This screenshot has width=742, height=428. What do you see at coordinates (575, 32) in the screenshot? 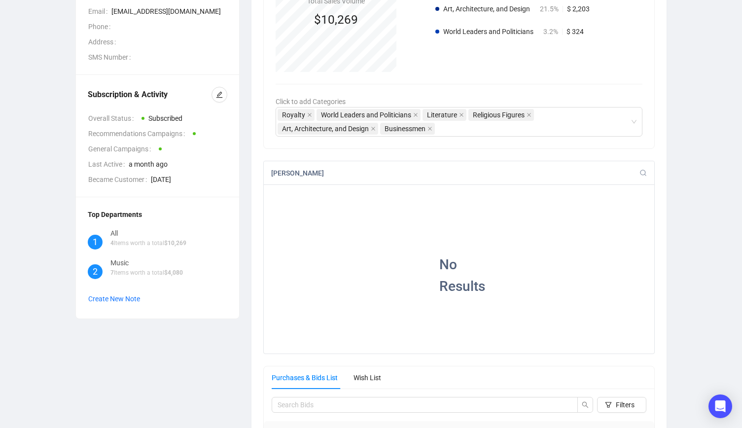
I see `span: $ 324` at bounding box center [575, 32].